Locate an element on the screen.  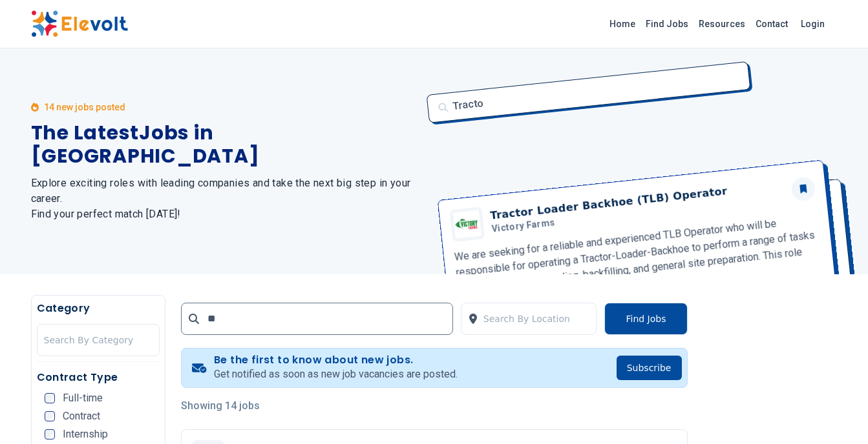
p: Showing 14 jobs is located at coordinates (434, 406).